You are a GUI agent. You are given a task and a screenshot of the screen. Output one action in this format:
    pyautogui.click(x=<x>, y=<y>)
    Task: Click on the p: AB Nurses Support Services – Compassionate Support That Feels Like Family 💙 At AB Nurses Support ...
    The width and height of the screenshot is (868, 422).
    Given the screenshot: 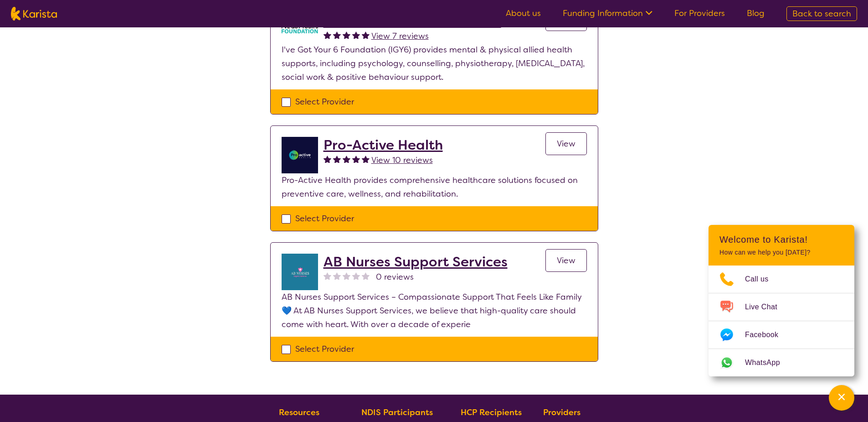 What is the action you would take?
    pyautogui.click(x=434, y=310)
    